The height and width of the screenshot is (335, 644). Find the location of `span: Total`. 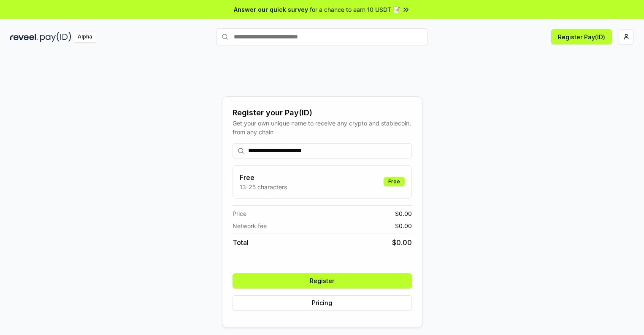

span: Total is located at coordinates (241, 243).